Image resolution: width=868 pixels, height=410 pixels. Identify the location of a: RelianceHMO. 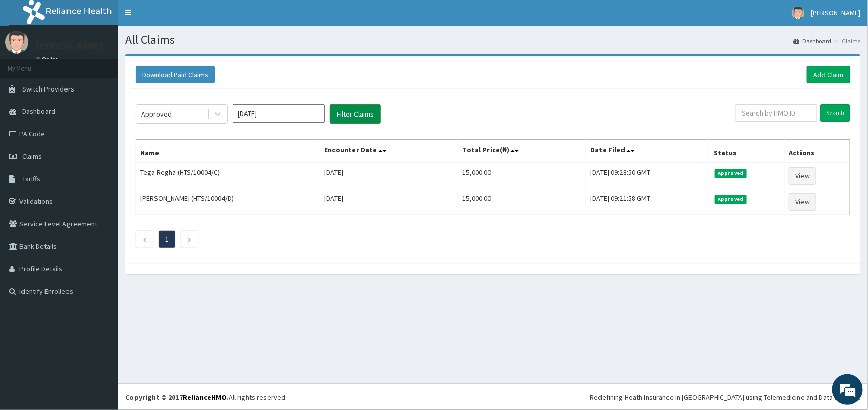
(205, 397).